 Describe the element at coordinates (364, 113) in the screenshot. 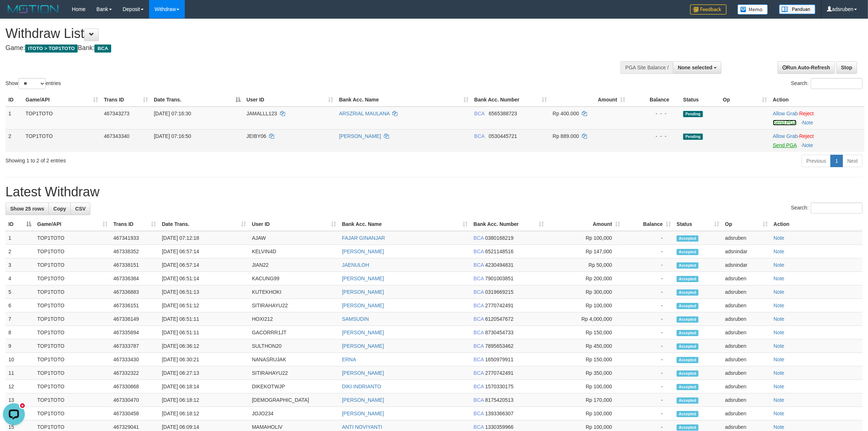

I see `a: ARSZRIAL MAULANA` at that location.